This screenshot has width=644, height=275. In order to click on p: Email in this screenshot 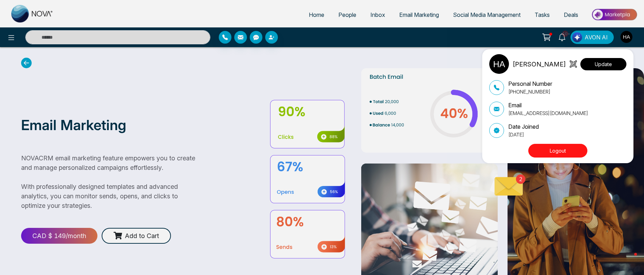, I will do `click(548, 105)`.